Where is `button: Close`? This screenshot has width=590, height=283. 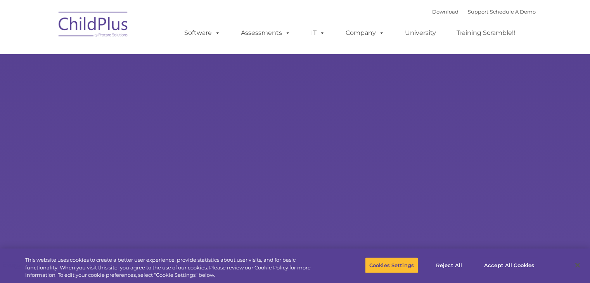
button: Close is located at coordinates (578, 265).